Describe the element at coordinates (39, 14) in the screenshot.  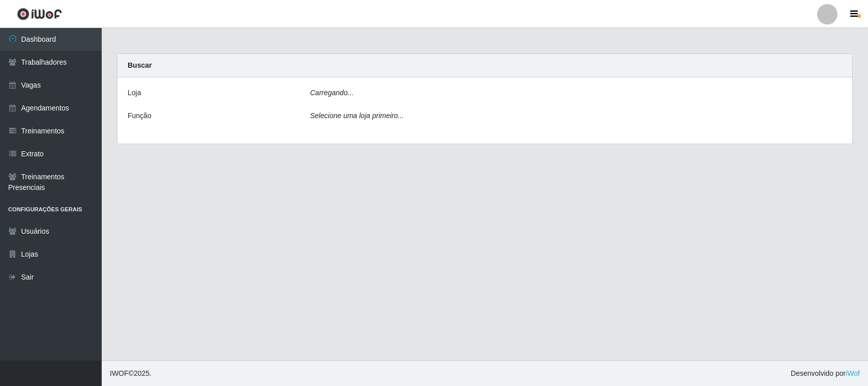
I see `img: CoreUI Logo` at that location.